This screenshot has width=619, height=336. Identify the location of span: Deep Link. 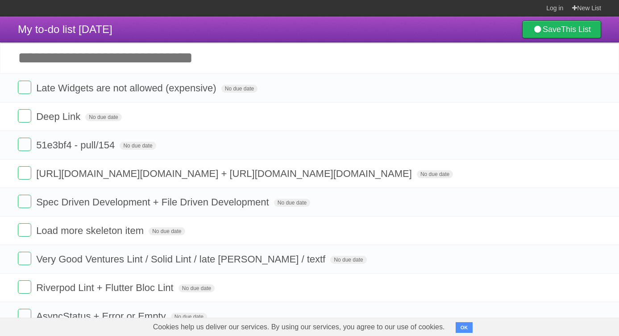
(59, 116).